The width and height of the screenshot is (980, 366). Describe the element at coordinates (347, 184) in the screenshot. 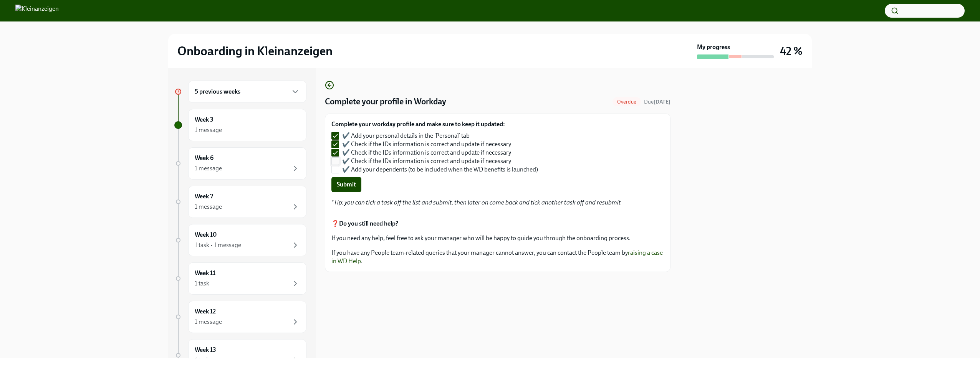

I see `button: Submit` at that location.